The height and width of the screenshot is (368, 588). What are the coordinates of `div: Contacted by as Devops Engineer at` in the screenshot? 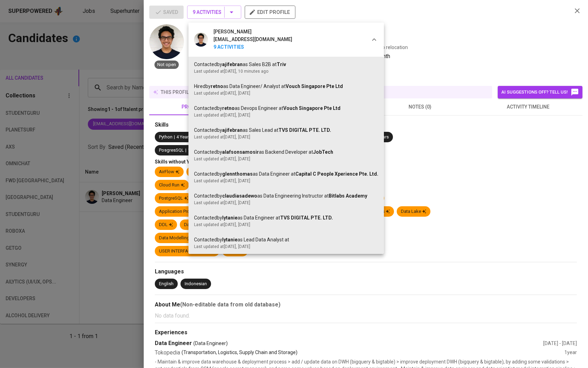 It's located at (286, 108).